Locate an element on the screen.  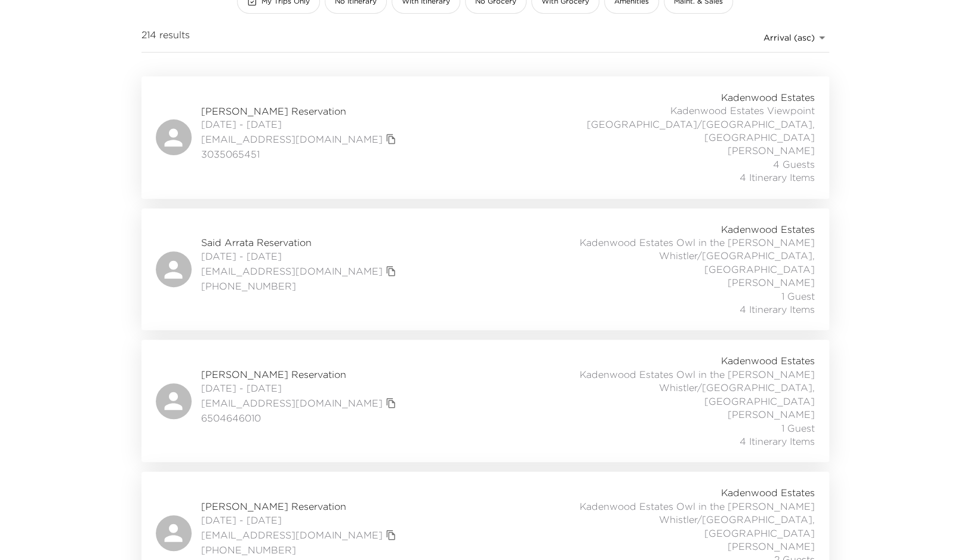
span: 214 results is located at coordinates (165, 38).